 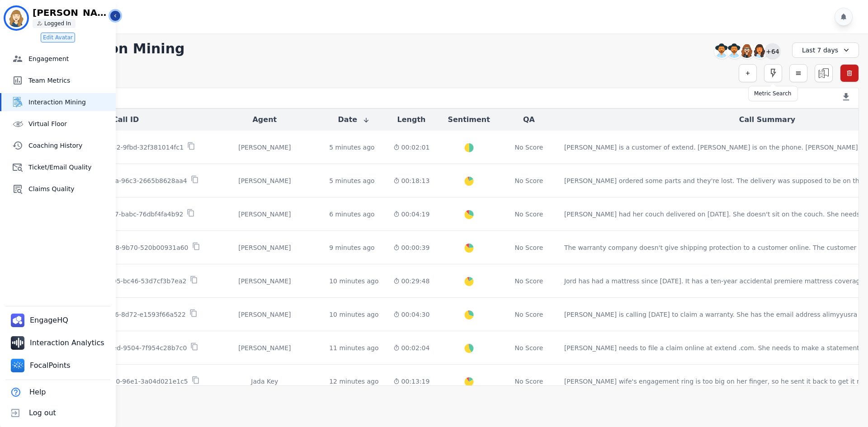 I want to click on span: Engagement, so click(x=70, y=58).